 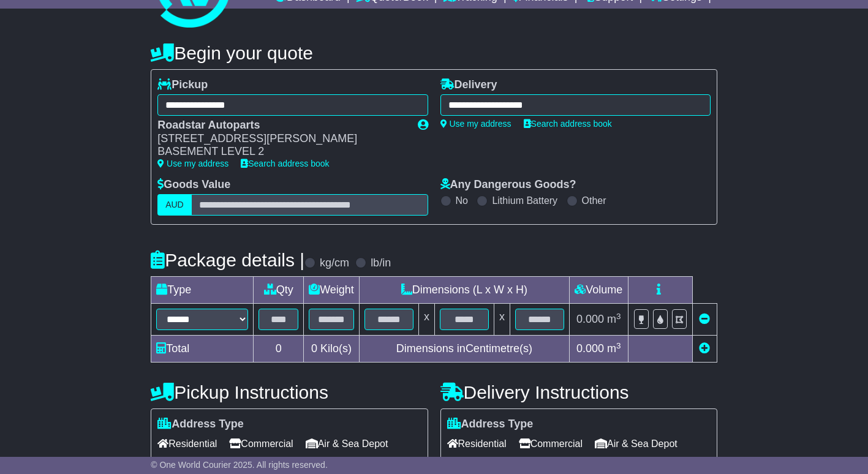 What do you see at coordinates (227, 260) in the screenshot?
I see `h4: Package details |` at bounding box center [227, 260].